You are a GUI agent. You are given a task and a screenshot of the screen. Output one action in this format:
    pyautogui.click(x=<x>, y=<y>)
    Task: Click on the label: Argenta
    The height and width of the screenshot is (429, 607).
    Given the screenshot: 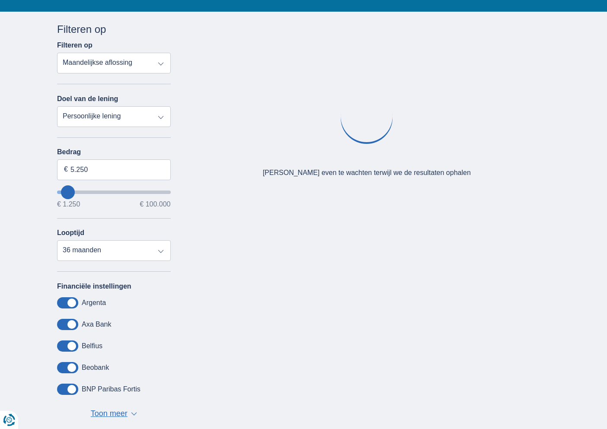 What is the action you would take?
    pyautogui.click(x=94, y=303)
    